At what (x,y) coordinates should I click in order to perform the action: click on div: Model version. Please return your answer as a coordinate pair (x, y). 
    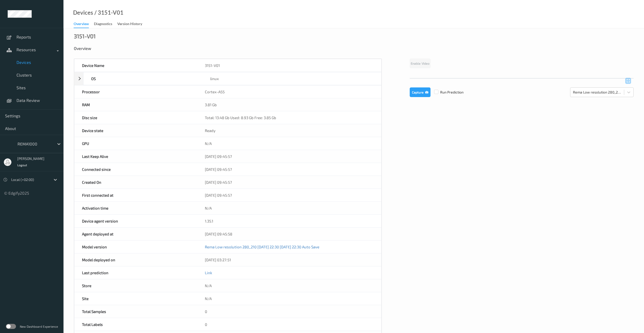
    Looking at the image, I should click on (136, 247).